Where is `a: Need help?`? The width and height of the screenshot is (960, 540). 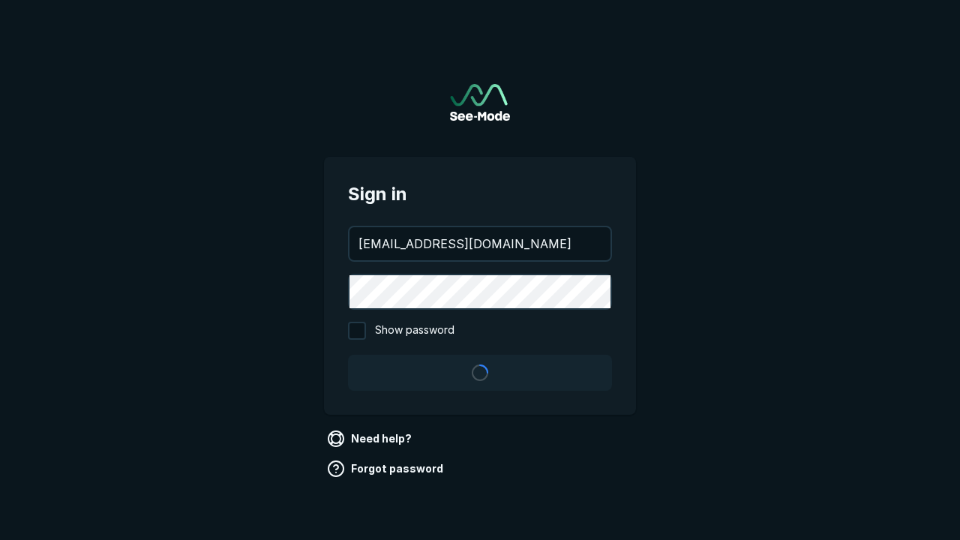
a: Need help? is located at coordinates (370, 439).